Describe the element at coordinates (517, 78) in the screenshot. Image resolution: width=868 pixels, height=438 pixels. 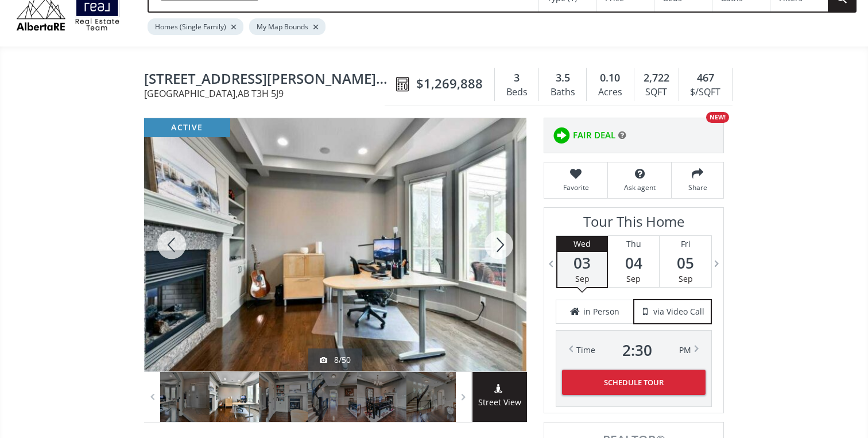
I see `div: 3` at that location.